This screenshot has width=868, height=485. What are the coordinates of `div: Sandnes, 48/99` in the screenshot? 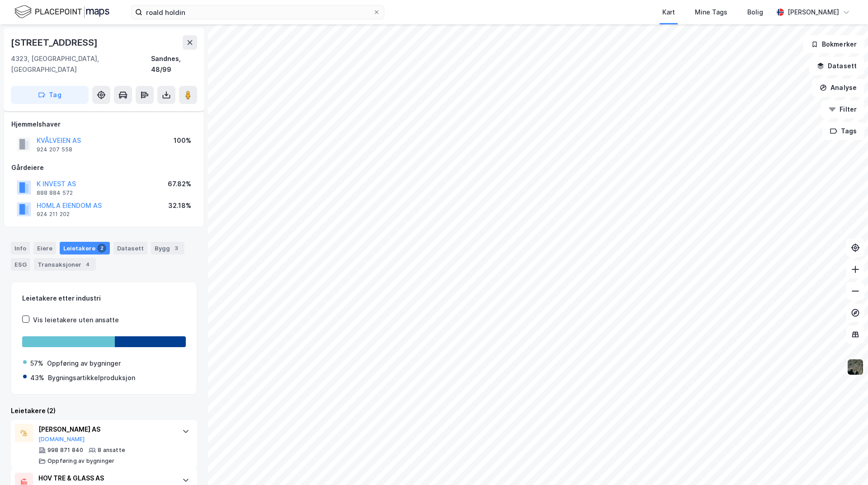 It's located at (174, 64).